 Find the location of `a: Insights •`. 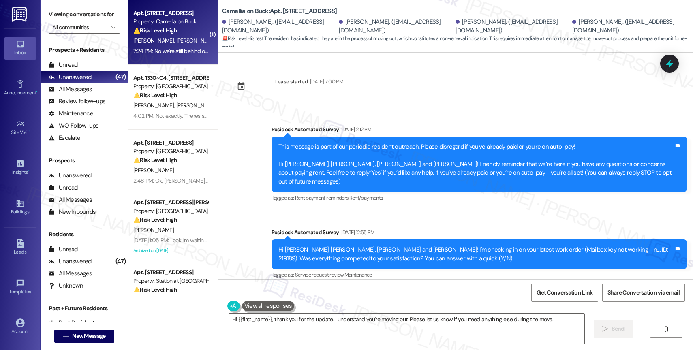

a: Insights • is located at coordinates (20, 168).